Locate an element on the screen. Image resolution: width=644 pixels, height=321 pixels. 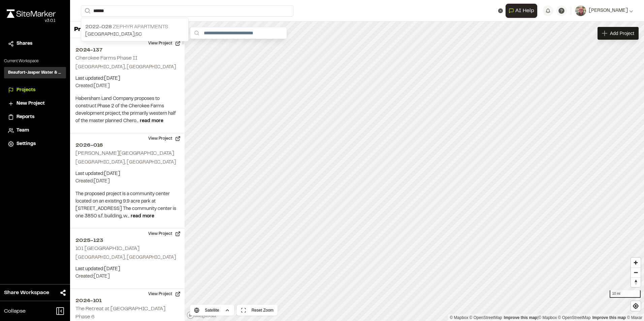
span: Collapse is located at coordinates (15, 311).